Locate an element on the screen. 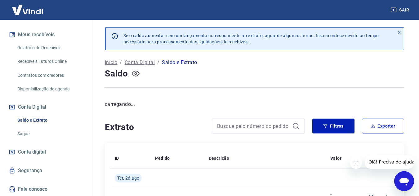  button: Meus recebíveis is located at coordinates (46, 35).